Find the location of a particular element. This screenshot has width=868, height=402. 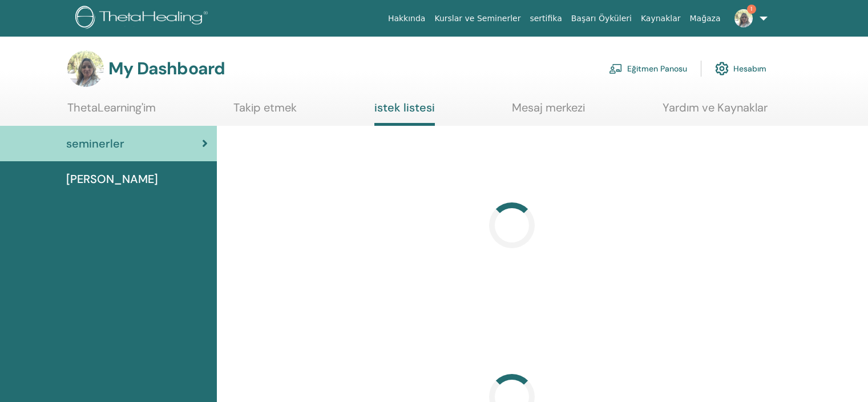

a: Kurslar ve Seminerler is located at coordinates (477, 18).